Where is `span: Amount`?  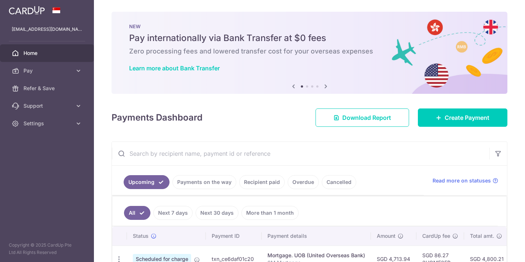 span: Amount is located at coordinates (386, 236).